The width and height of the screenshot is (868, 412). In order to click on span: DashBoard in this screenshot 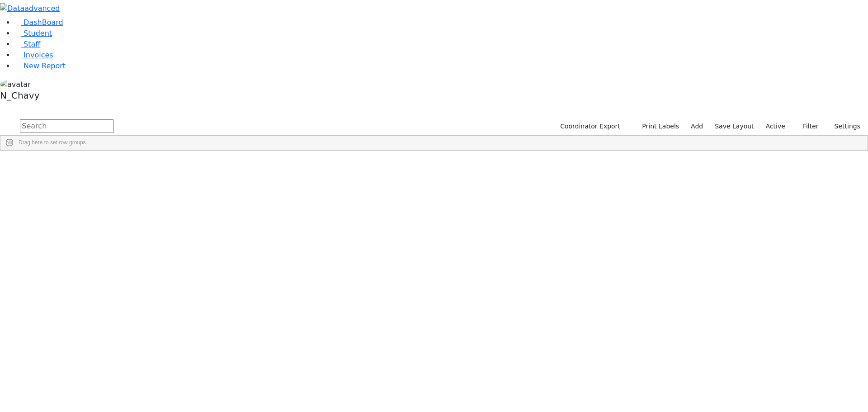, I will do `click(44, 22)`.